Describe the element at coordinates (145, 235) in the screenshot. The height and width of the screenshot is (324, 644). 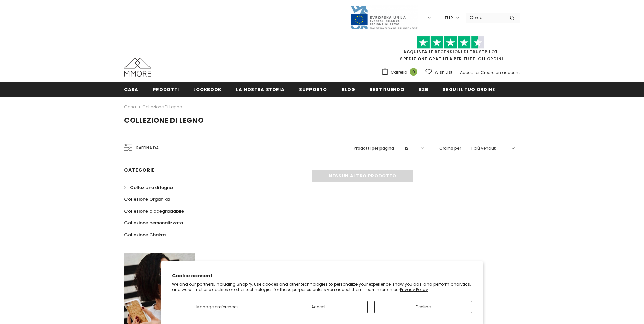
I see `a: Collezione Chakra` at that location.